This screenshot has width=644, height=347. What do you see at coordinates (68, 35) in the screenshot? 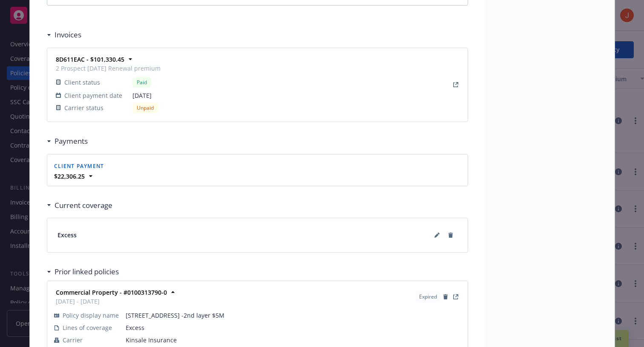
I see `h3: Invoices` at bounding box center [68, 35].